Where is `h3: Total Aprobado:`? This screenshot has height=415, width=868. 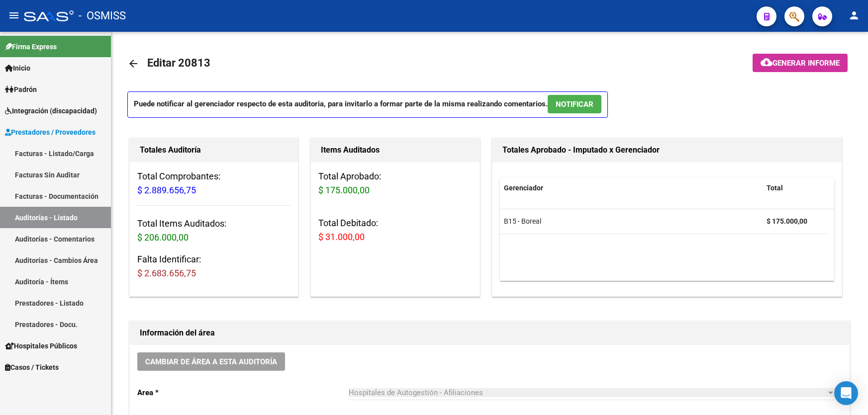
h3: Total Aprobado: is located at coordinates (395, 183).